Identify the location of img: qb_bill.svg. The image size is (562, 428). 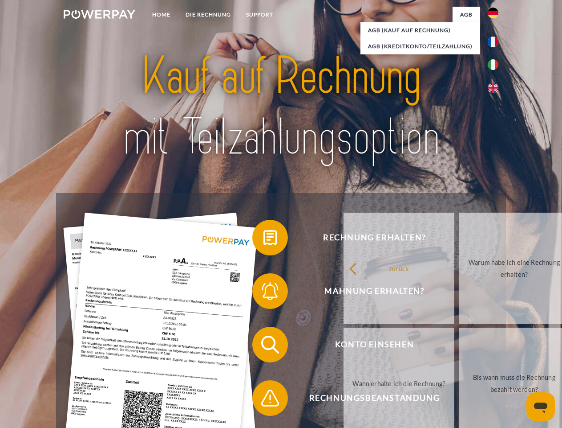
(270, 237).